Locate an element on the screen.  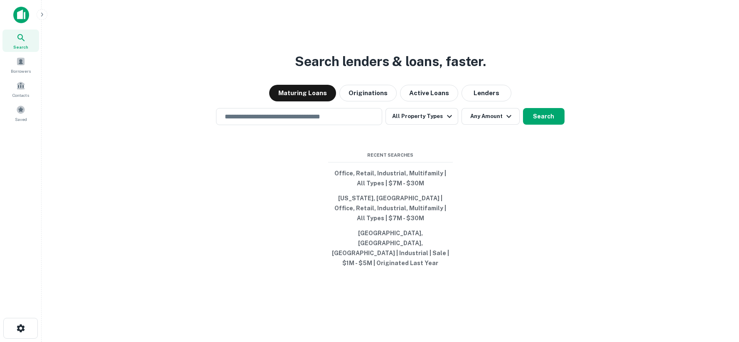
img: capitalize-icon.png is located at coordinates (21, 15).